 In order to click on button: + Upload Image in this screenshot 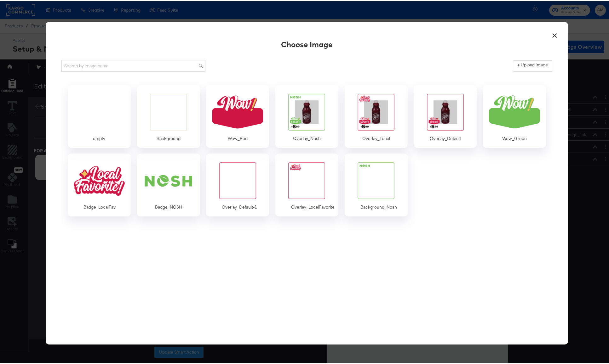, I will do `click(532, 65)`.